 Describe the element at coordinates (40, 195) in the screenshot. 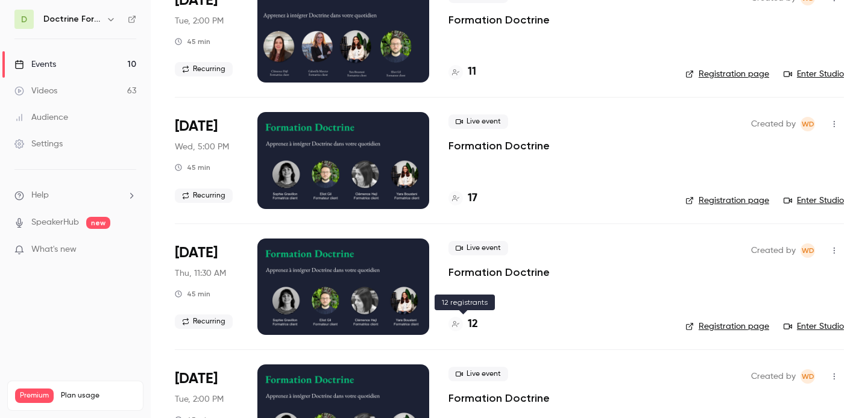

I see `span: Help` at that location.